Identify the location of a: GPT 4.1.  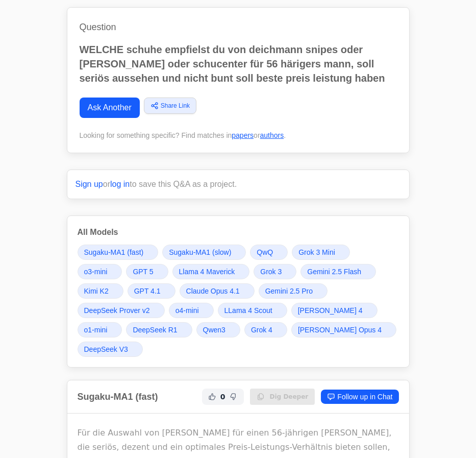
(152, 291).